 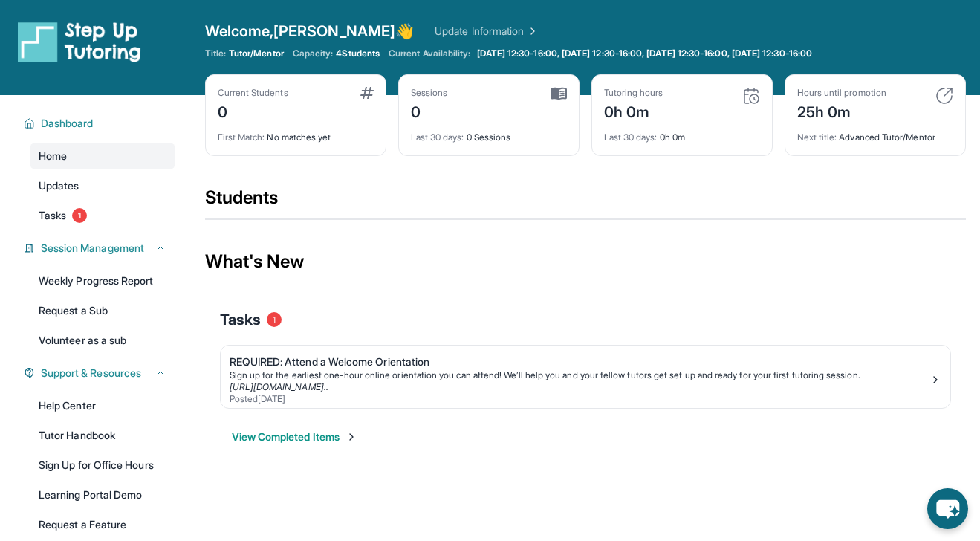 What do you see at coordinates (876, 133) in the screenshot?
I see `div: Advanced Tutor/Mentor` at bounding box center [876, 133].